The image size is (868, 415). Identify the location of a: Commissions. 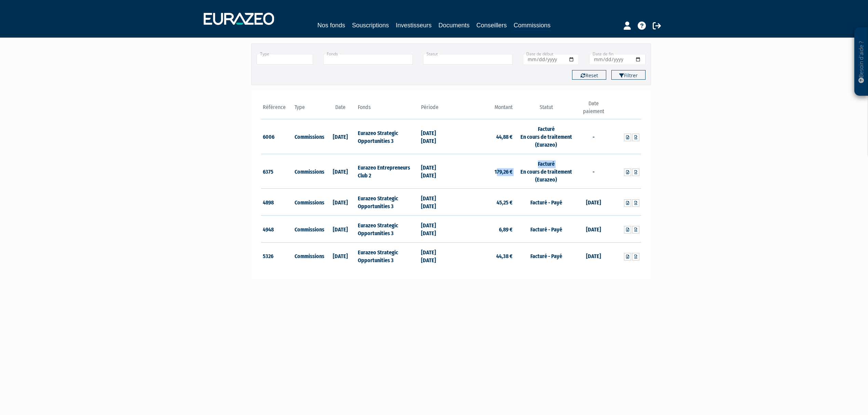
(532, 26).